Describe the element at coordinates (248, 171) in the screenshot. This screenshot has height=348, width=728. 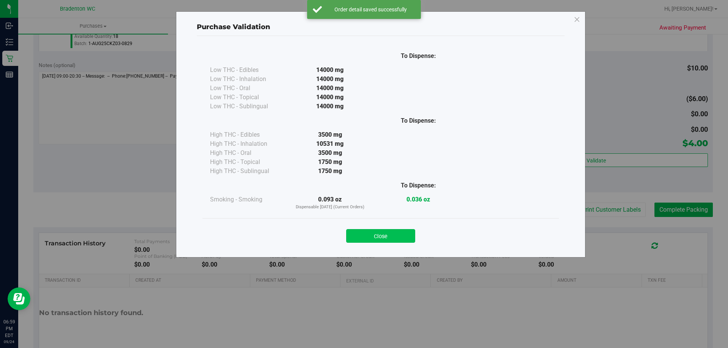
I see `div: High THC - Sublingual` at that location.